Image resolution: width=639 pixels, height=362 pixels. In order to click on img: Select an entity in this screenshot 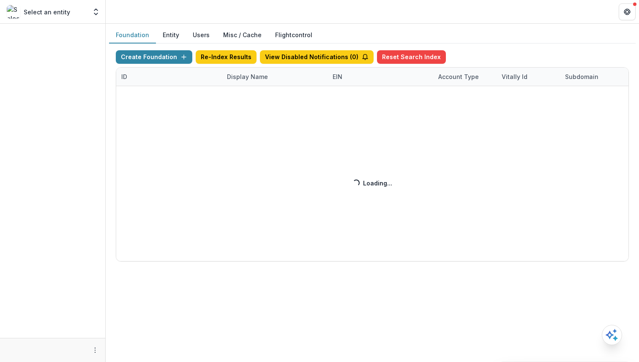, I will do `click(14, 12)`.